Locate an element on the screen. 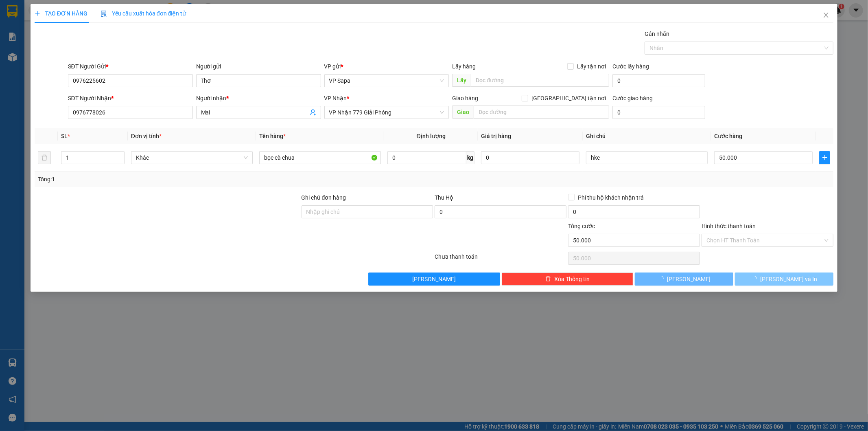 Image resolution: width=868 pixels, height=431 pixels. span: Giao hàng is located at coordinates (465, 98).